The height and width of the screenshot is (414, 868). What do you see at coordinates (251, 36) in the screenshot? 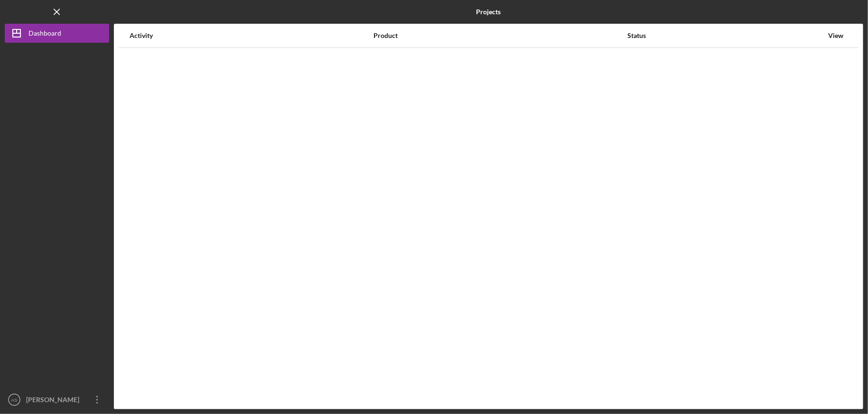
I see `div: Activity` at bounding box center [251, 36].